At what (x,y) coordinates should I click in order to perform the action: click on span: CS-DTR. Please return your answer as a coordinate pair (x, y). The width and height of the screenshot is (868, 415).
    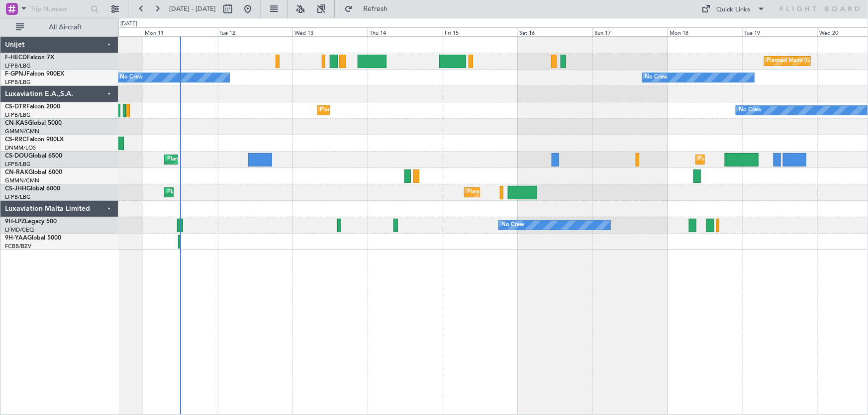
    Looking at the image, I should click on (16, 107).